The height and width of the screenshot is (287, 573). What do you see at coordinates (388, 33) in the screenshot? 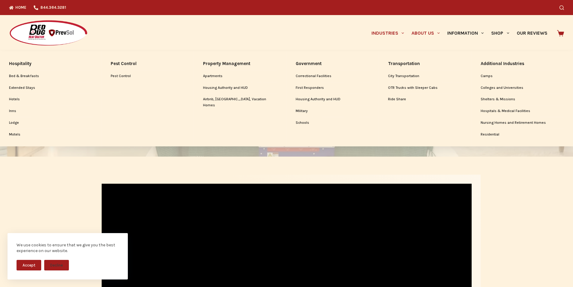
I see `a: Industries` at bounding box center [388, 33].